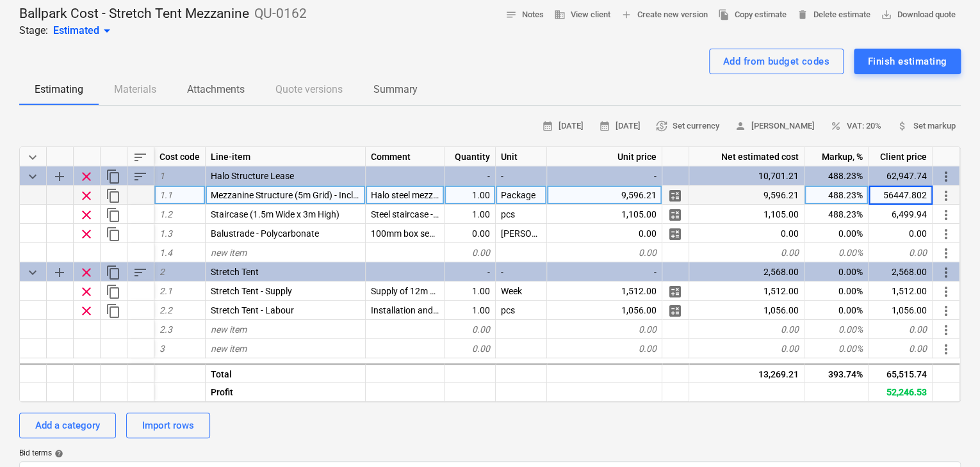 This screenshot has height=467, width=980. What do you see at coordinates (900, 215) in the screenshot?
I see `div: 6,499.94` at bounding box center [900, 215].